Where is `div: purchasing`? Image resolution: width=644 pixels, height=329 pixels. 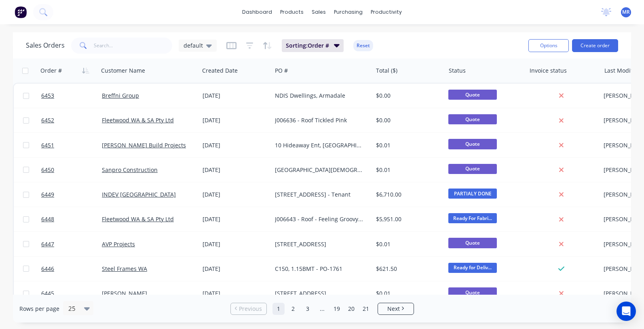 div: purchasing is located at coordinates (348, 12).